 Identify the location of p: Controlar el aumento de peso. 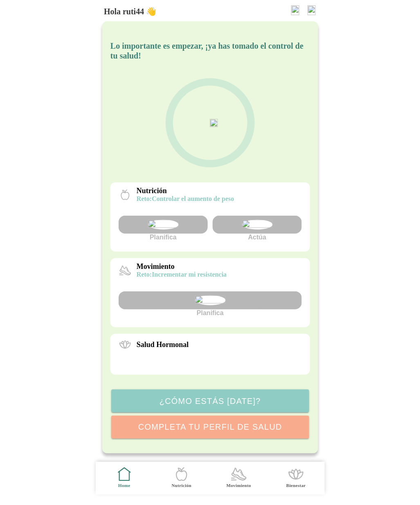
(185, 199).